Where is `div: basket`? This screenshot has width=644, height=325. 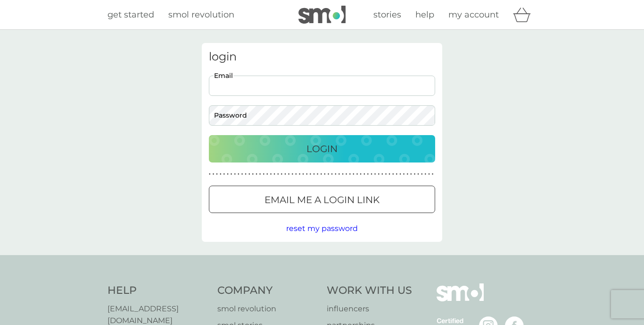
div: basket is located at coordinates (525, 14).